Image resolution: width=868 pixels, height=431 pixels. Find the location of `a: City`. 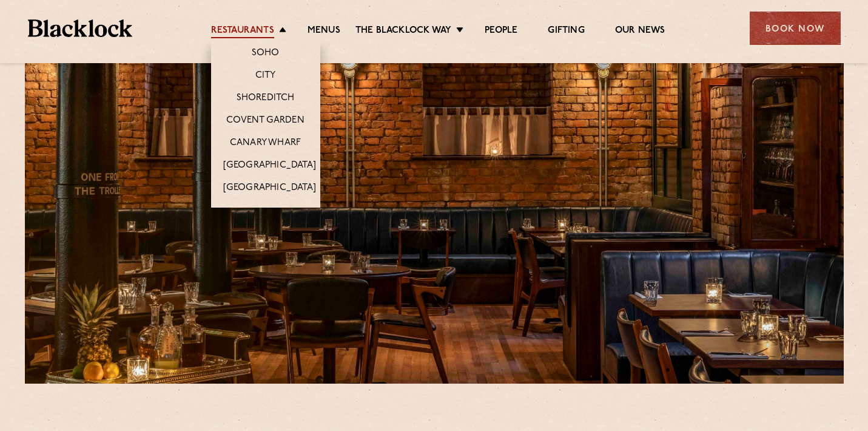

a: City is located at coordinates (266, 76).